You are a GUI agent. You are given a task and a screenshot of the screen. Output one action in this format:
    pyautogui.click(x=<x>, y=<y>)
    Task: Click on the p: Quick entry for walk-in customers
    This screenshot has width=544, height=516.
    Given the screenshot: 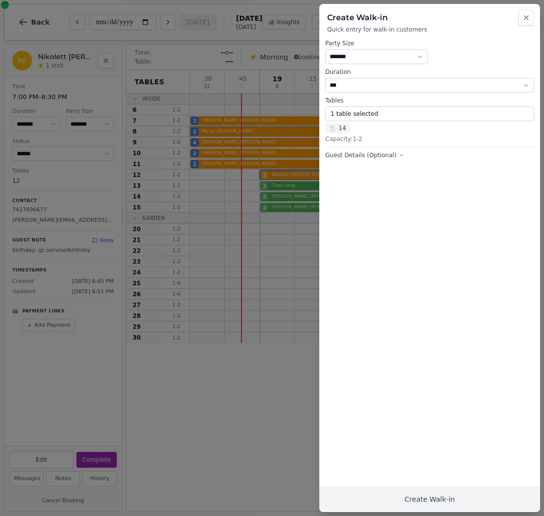 What is the action you would take?
    pyautogui.click(x=430, y=30)
    